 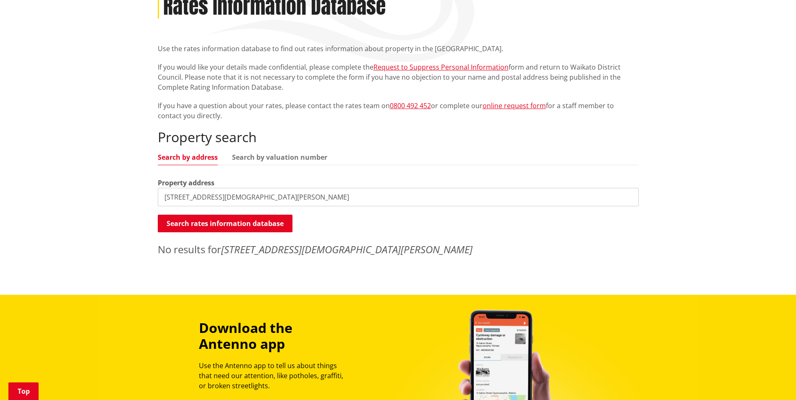 What do you see at coordinates (398, 49) in the screenshot?
I see `p: Use the rates information database to find out rates information about property in the [GEOGRAPHI...` at bounding box center [398, 49].